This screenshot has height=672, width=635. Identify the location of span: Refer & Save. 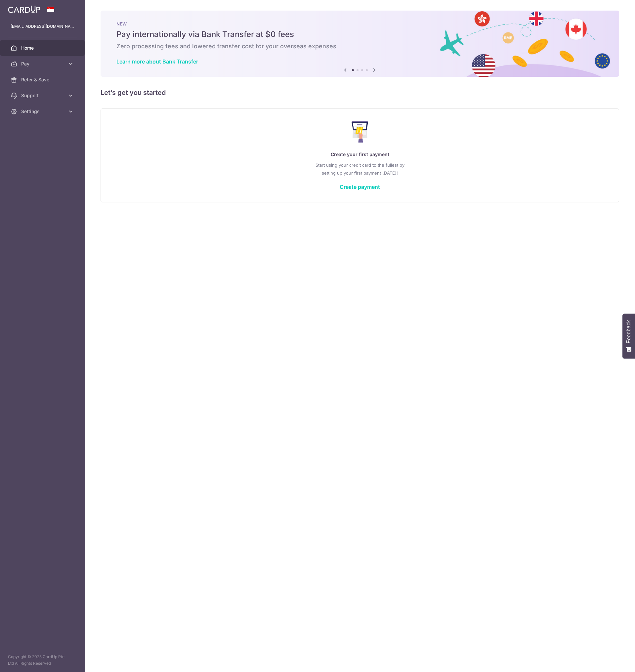
(43, 79).